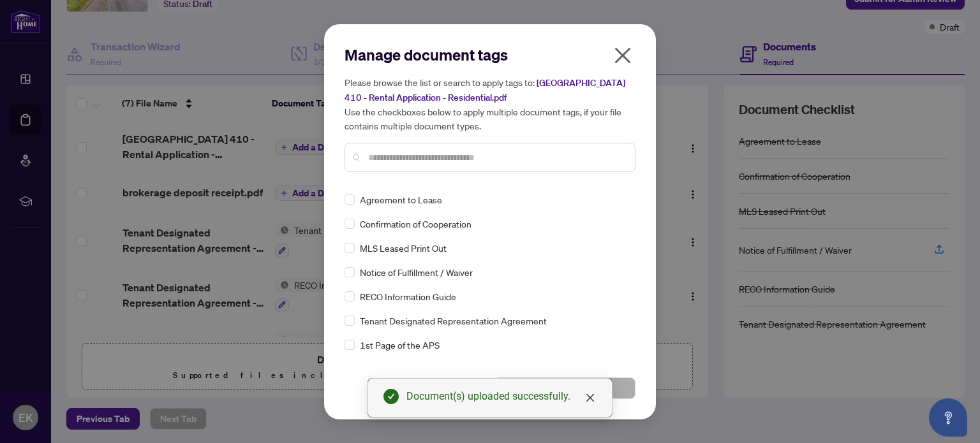 The height and width of the screenshot is (443, 980). I want to click on button: Cancel, so click(415, 388).